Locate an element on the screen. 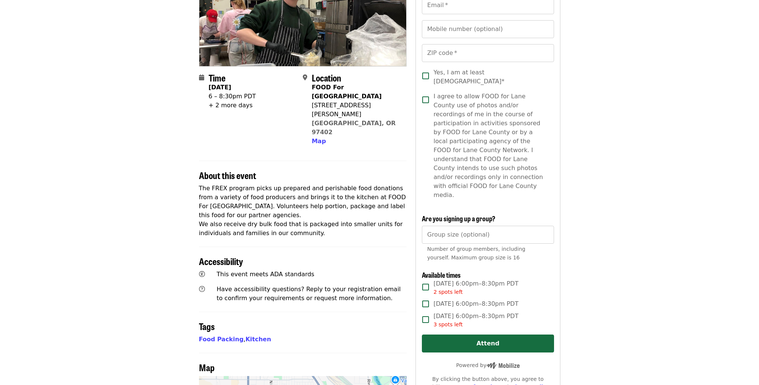 The height and width of the screenshot is (385, 759). span: Time is located at coordinates (217, 77).